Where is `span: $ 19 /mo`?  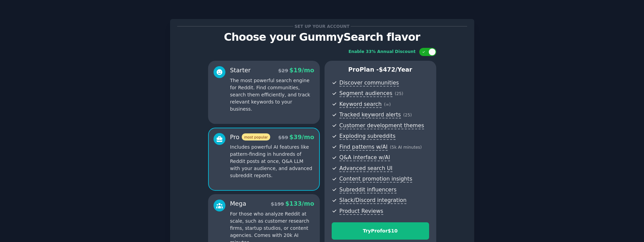
span: $ 19 /mo is located at coordinates (302, 70).